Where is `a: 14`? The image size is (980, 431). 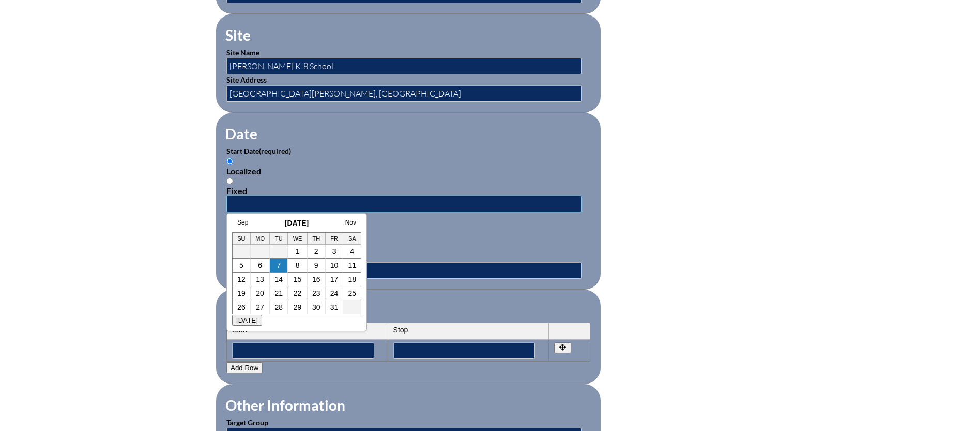 a: 14 is located at coordinates (279, 280).